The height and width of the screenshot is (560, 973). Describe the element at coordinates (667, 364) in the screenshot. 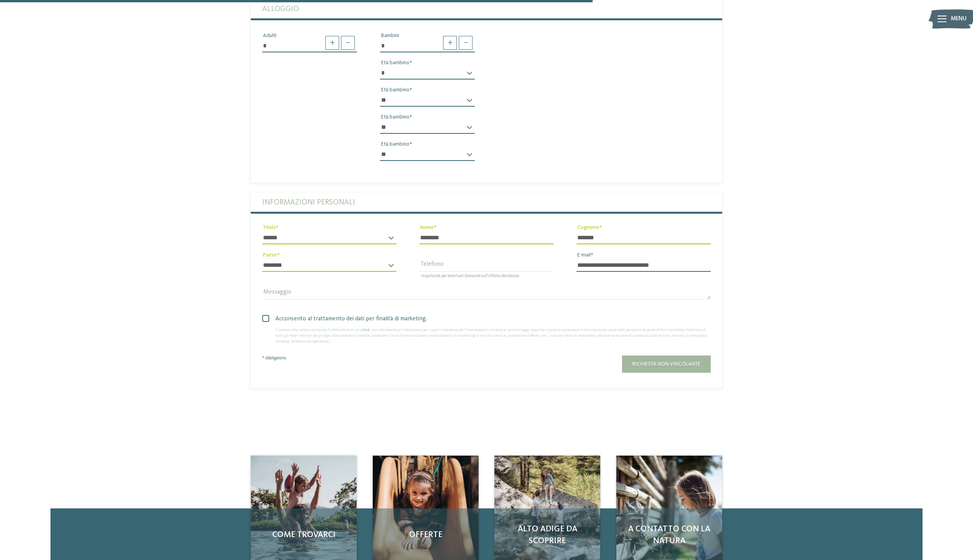

I see `span: Richiesta non vincolante` at that location.